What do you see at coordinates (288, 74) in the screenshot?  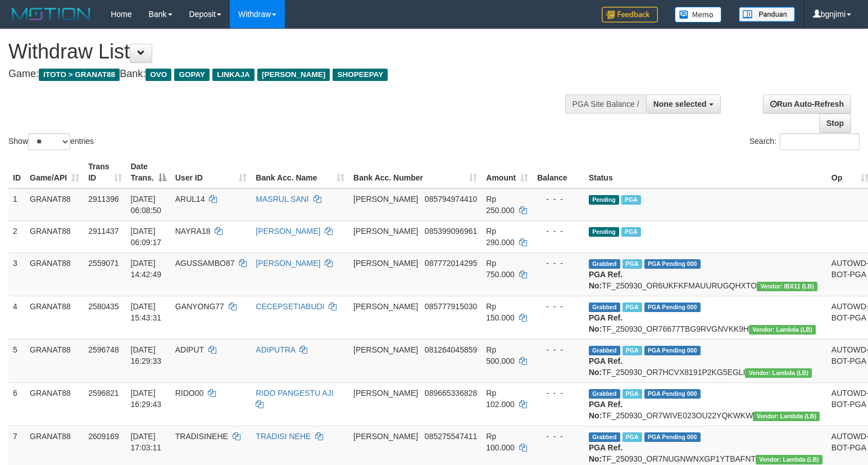 I see `h4: Game: Bank:` at bounding box center [288, 74].